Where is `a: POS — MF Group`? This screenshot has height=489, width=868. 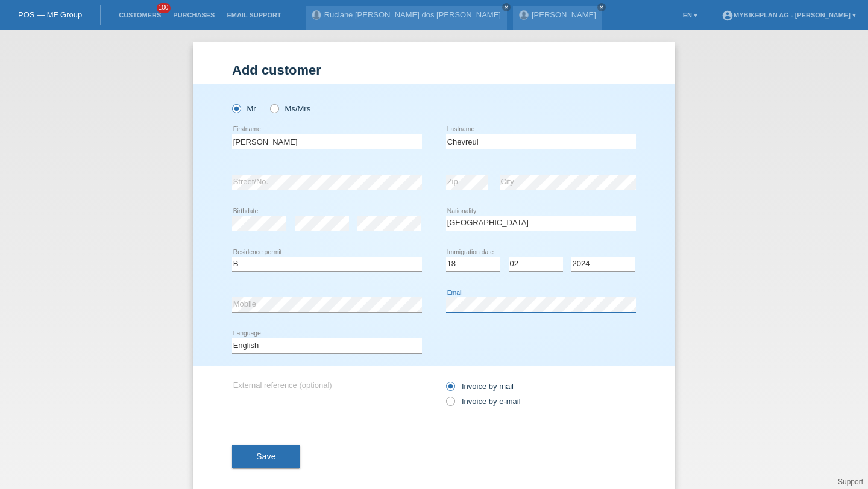 a: POS — MF Group is located at coordinates (50, 14).